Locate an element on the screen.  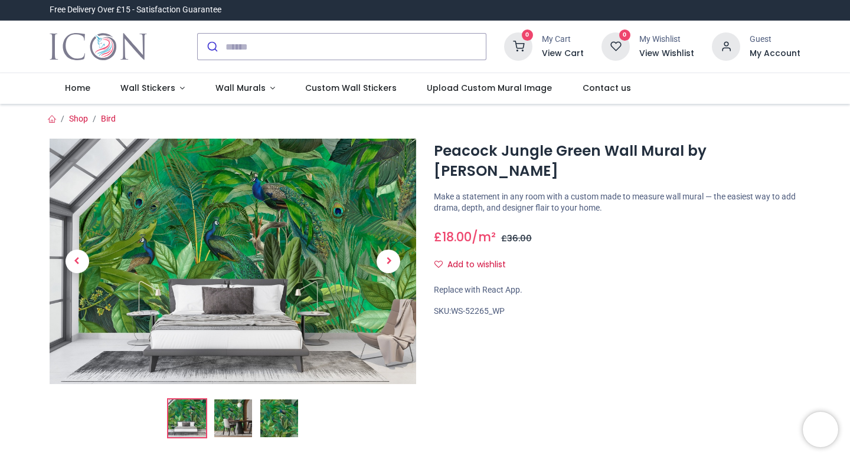
a: Previous is located at coordinates (77, 262).